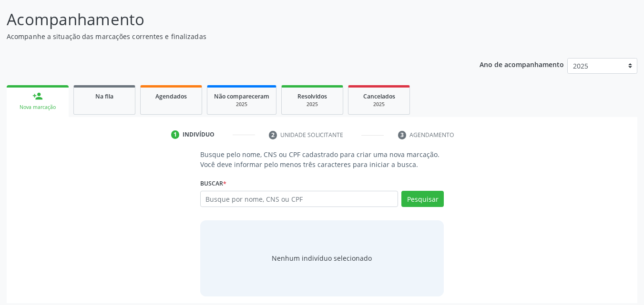 The height and width of the screenshot is (305, 644). Describe the element at coordinates (379, 96) in the screenshot. I see `span: Cancelados` at that location.